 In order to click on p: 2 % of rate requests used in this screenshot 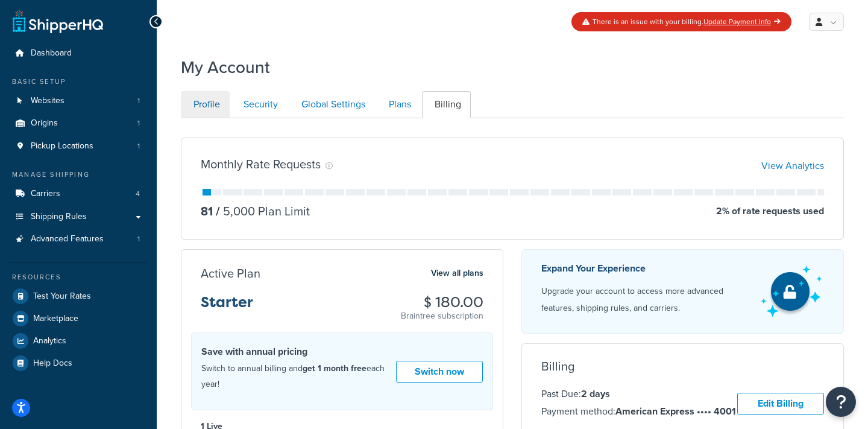, I will do `click(770, 211)`.